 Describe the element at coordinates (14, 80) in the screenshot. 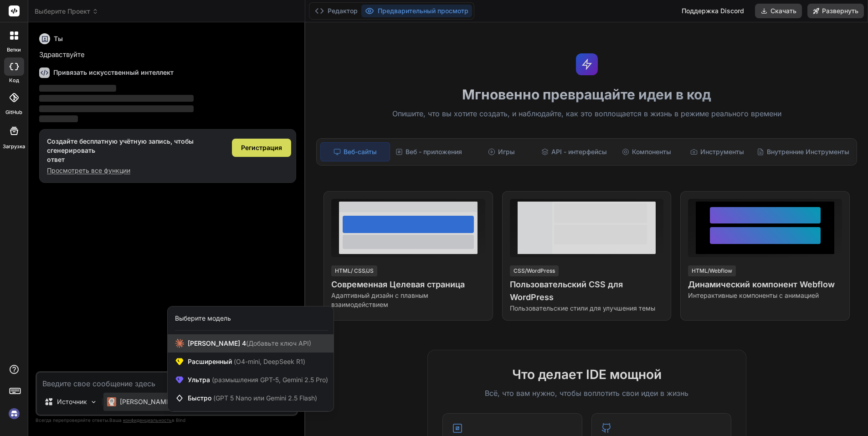

I see `ya-tr-span: код` at that location.